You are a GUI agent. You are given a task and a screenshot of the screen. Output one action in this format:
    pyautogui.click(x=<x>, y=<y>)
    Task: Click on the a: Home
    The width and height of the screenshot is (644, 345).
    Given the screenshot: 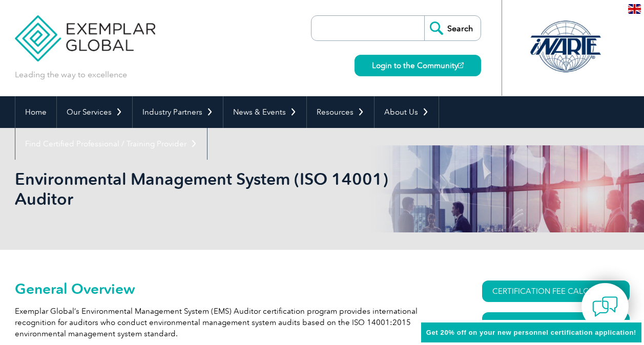 What is the action you would take?
    pyautogui.click(x=36, y=112)
    